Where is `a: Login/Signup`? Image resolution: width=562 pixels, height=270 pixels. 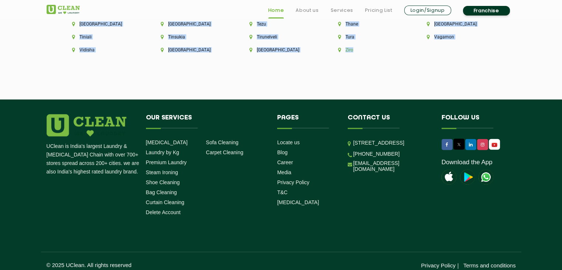
a: Login/Signup is located at coordinates (427, 10).